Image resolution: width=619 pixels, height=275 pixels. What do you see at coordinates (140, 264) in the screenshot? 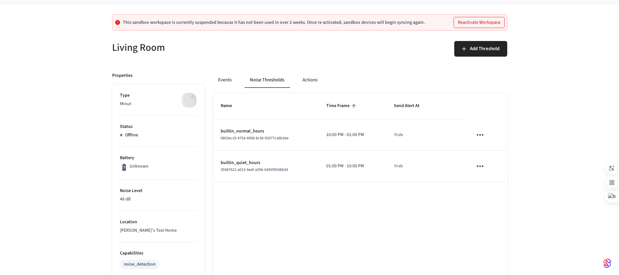
I see `div: noise_detection` at bounding box center [140, 264].